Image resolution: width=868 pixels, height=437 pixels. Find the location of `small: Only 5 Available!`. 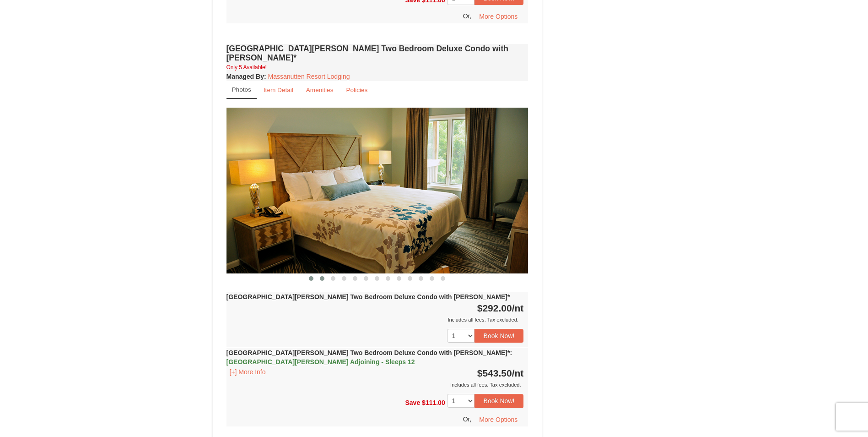

small: Only 5 Available! is located at coordinates (246, 68).